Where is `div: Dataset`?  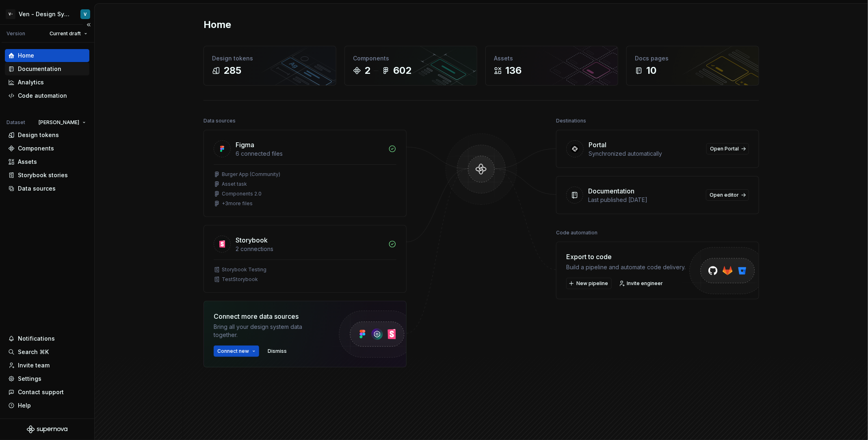
div: Dataset is located at coordinates (15, 122).